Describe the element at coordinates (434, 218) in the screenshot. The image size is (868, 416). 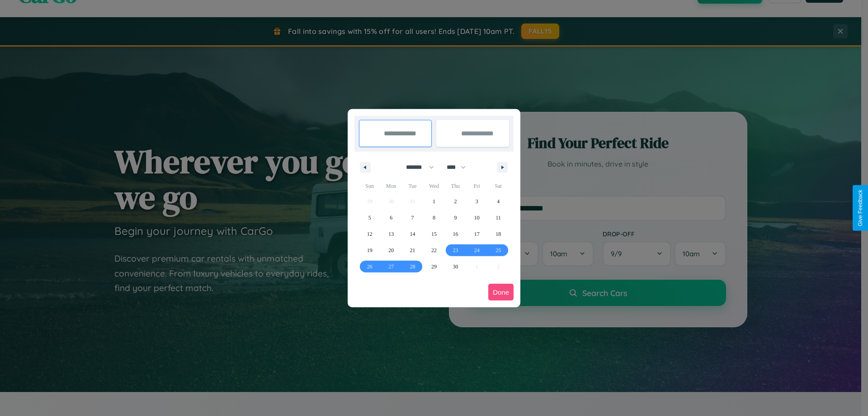
I see `button: 8` at that location.